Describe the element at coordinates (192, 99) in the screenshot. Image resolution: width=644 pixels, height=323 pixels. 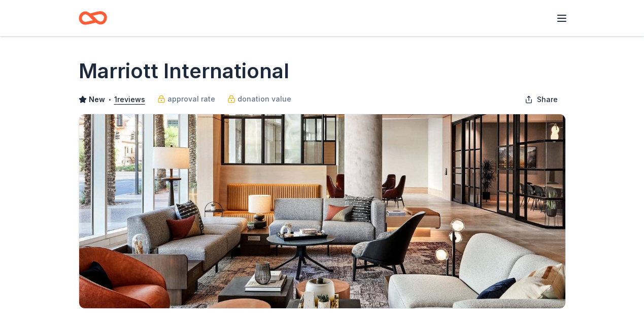
I see `span: approval rate` at that location.